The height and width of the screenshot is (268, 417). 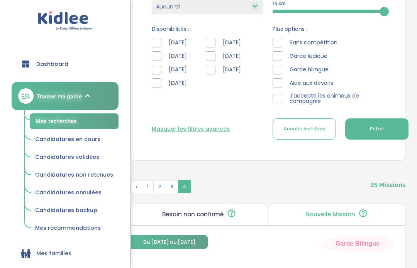 What do you see at coordinates (52, 65) in the screenshot?
I see `span: Dashboard` at bounding box center [52, 65].